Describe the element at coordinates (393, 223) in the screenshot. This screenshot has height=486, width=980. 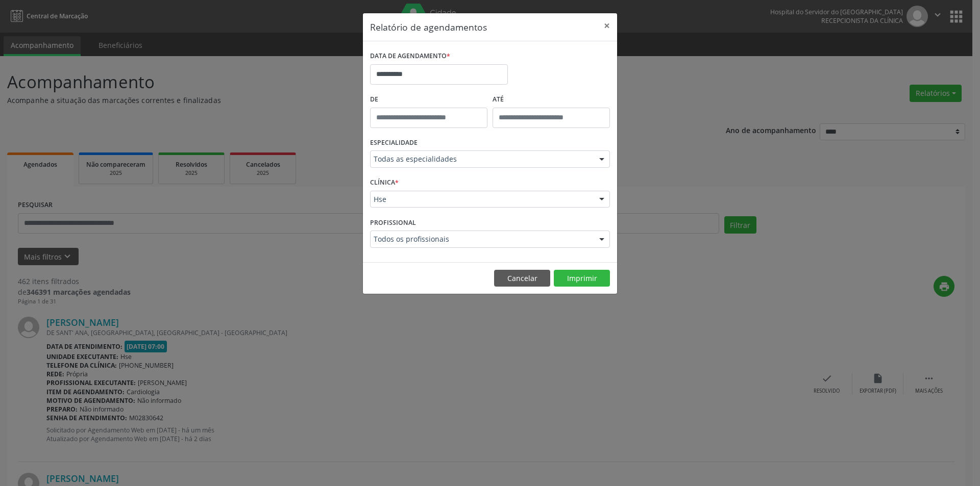
I see `label: PROFISSIONAL` at that location.